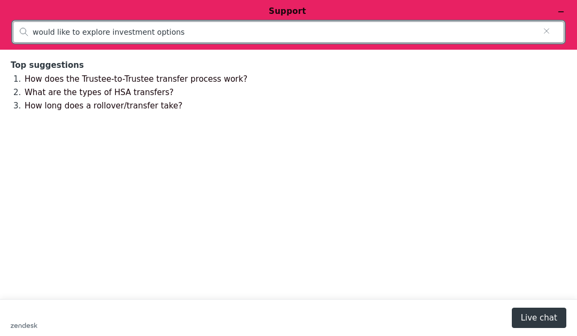 This screenshot has width=577, height=336. What do you see at coordinates (24, 32) in the screenshot?
I see `svg: How can we help?` at bounding box center [24, 32].